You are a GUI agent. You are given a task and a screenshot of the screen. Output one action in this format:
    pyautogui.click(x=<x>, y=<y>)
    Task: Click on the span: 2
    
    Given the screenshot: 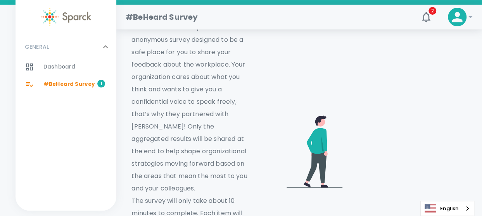 What is the action you would take?
    pyautogui.click(x=432, y=11)
    